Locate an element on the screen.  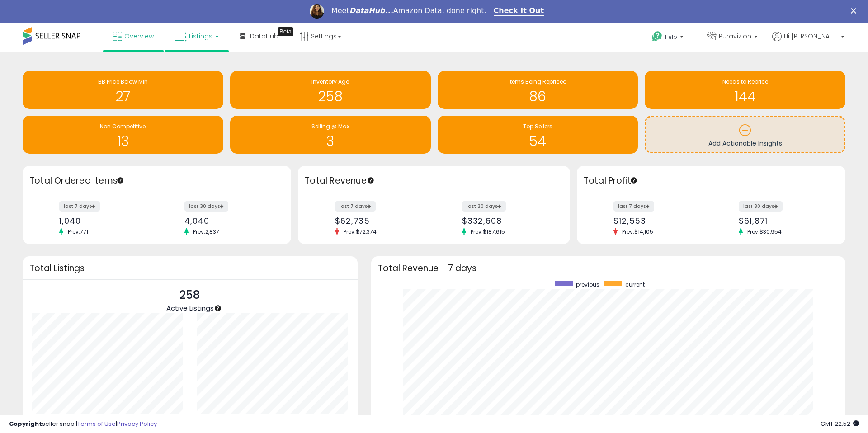
span: Prev: $187,615 is located at coordinates (488, 232).